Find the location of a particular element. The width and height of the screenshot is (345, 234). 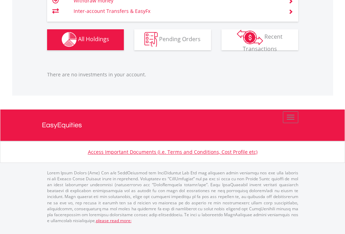

a: EasyEquities is located at coordinates (172, 125).